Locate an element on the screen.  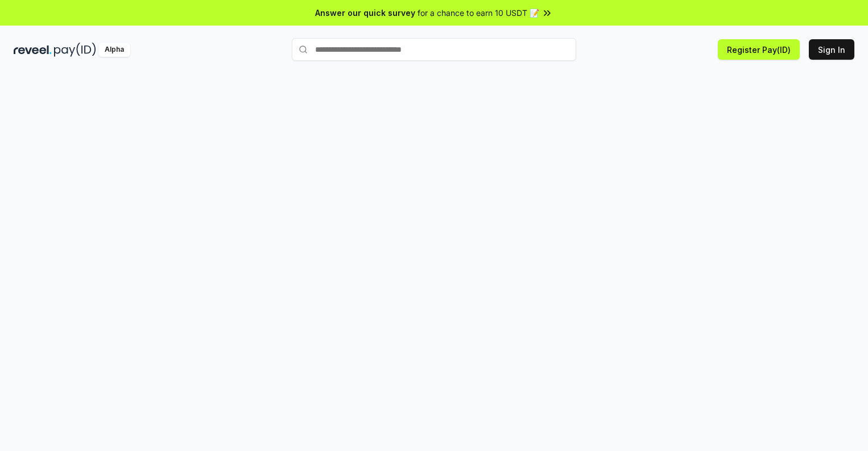
img: reveel_dark is located at coordinates (32, 50).